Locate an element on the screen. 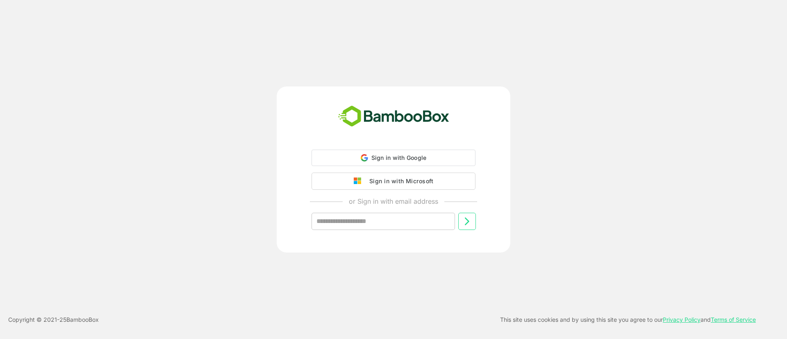  p: This site uses cookies and by using this site you agree to our and is located at coordinates (628, 320).